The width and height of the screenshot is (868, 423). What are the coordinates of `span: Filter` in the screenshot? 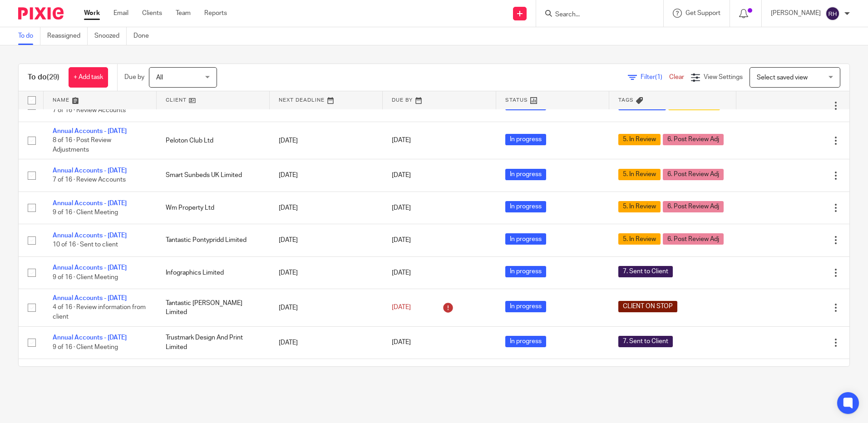 It's located at (654, 77).